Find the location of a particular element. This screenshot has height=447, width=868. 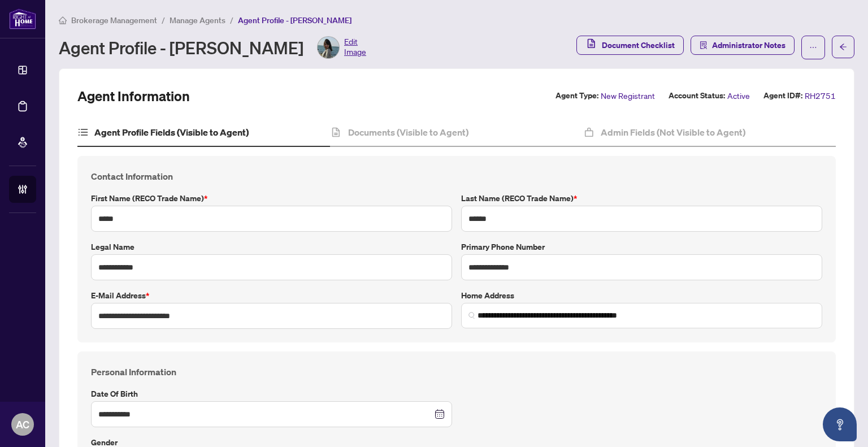

img: logo is located at coordinates (22, 18).